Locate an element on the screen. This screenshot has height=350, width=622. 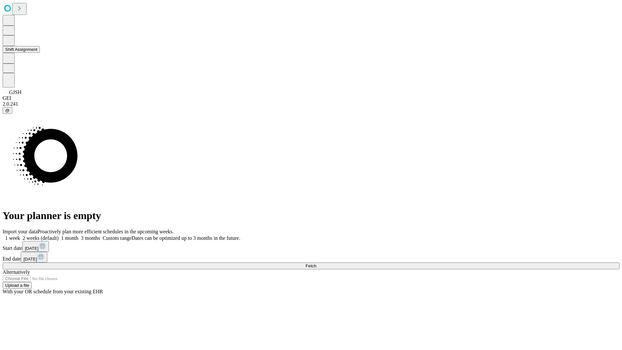
span: Custom range is located at coordinates (117, 238).